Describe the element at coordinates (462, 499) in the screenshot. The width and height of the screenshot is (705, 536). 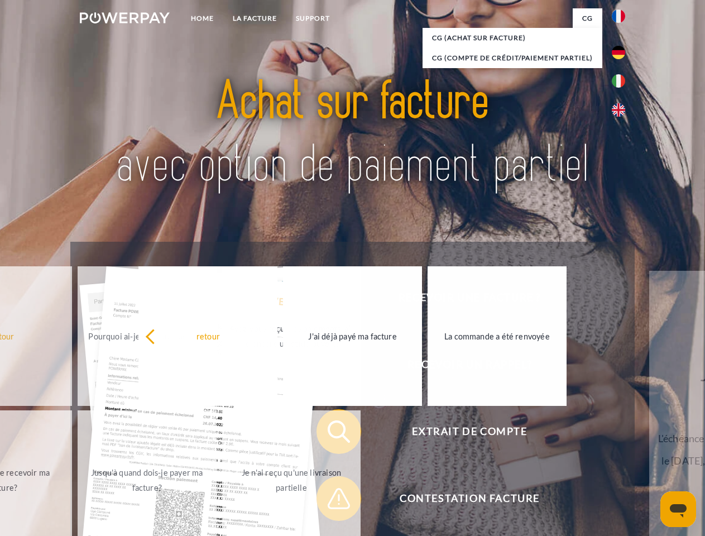
I see `a: Contestation Facture` at that location.